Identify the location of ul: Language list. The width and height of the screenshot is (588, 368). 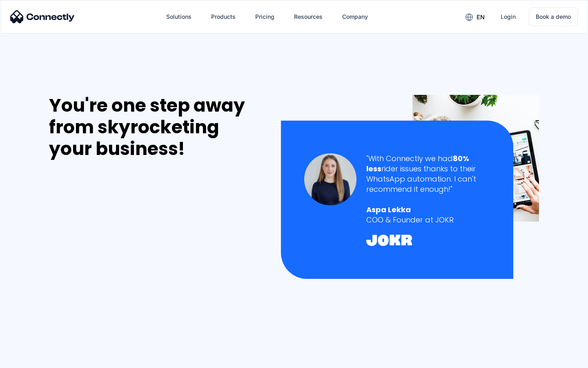
(33, 360).